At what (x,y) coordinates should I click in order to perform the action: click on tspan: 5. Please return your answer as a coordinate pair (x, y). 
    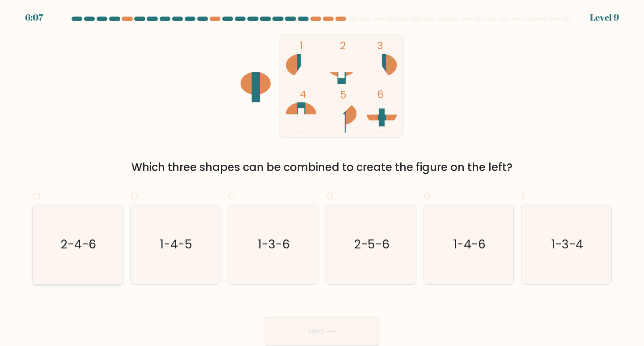
    Looking at the image, I should click on (343, 94).